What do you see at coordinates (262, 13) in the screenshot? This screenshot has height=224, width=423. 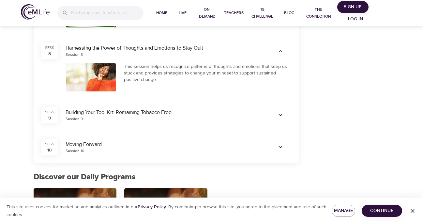 I see `span: 1% Challenge` at bounding box center [262, 13].